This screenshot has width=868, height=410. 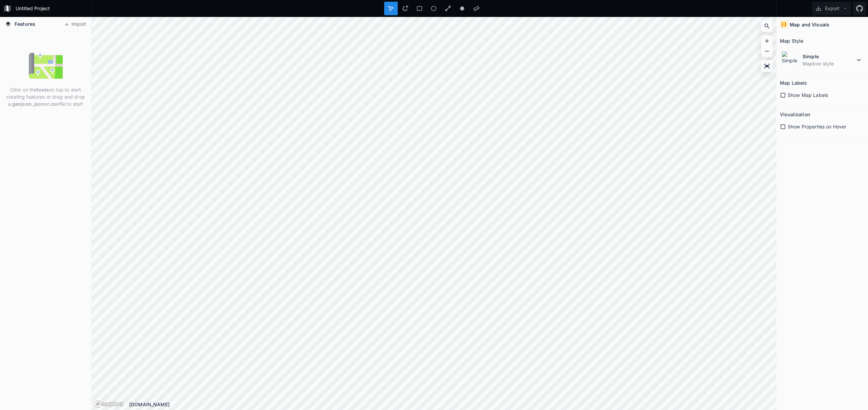 I want to click on button: Export, so click(x=831, y=9).